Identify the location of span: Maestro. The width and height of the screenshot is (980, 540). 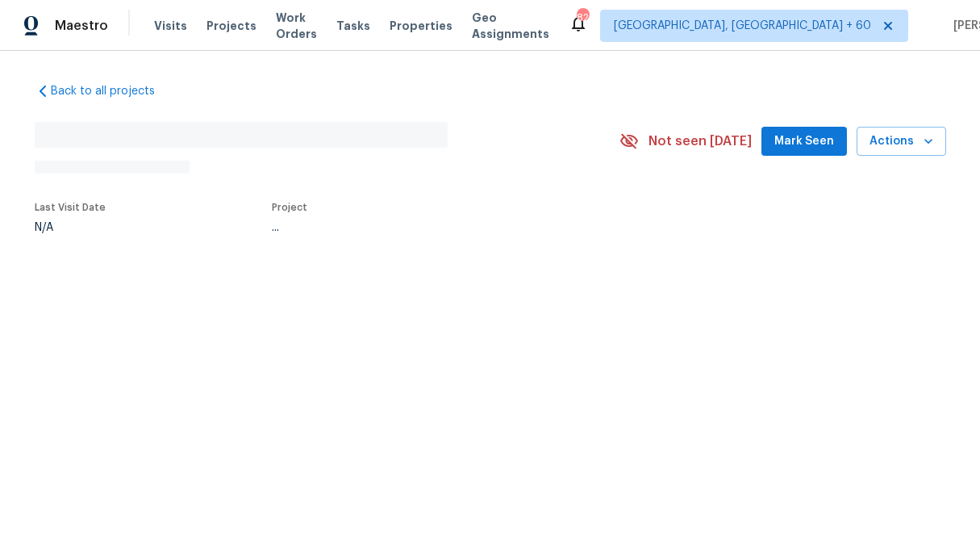
(82, 26).